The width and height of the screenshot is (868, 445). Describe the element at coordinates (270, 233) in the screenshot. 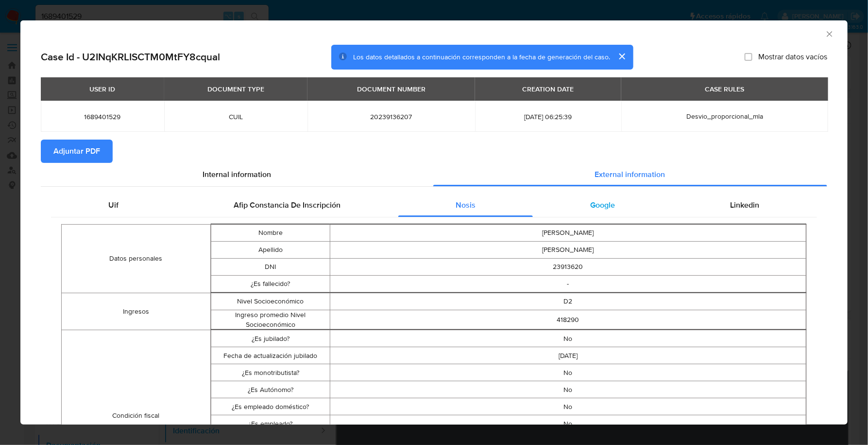

I see `td: Nombre` at that location.